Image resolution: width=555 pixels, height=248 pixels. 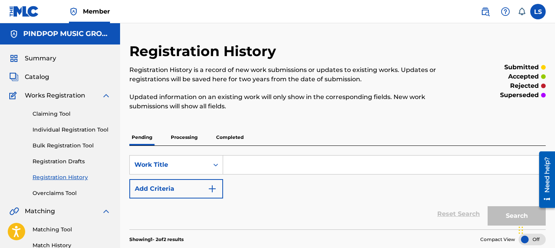 What do you see at coordinates (14, 77) in the screenshot?
I see `img: Catalog` at bounding box center [14, 77].